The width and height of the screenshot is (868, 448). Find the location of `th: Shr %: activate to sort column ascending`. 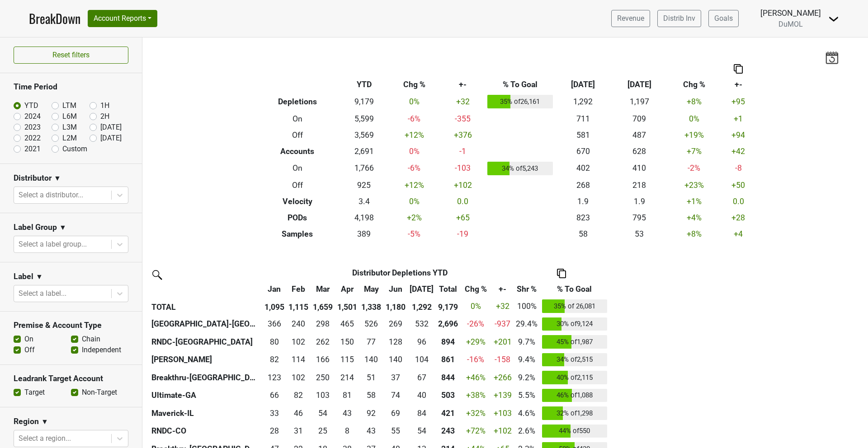

th: Shr %: activate to sort column ascending is located at coordinates (526, 289).